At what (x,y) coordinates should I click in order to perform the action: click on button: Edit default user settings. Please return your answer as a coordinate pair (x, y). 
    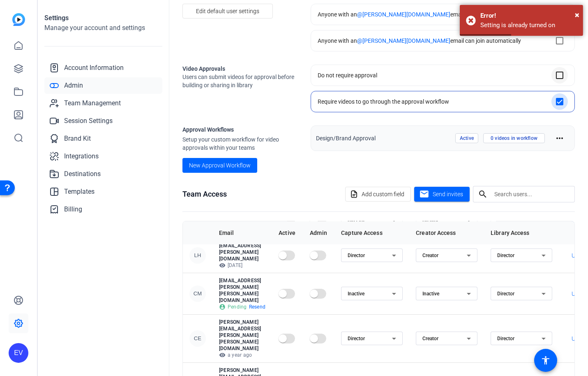
    Looking at the image, I should click on (228, 11).